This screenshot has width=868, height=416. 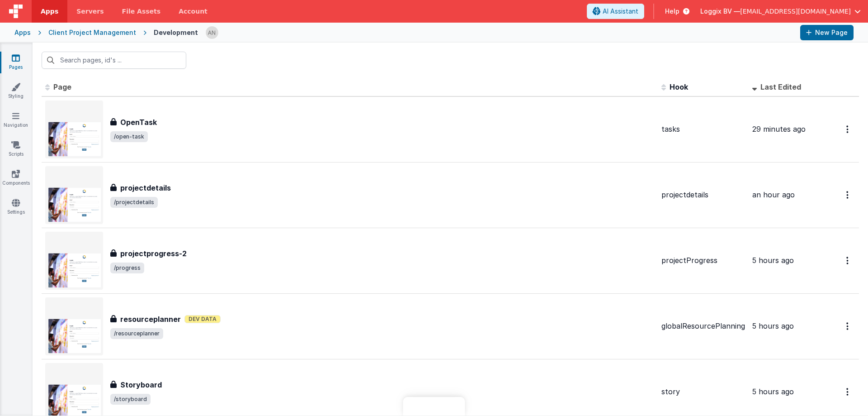 What do you see at coordinates (151, 319) in the screenshot?
I see `h3: resourceplanner` at bounding box center [151, 319].